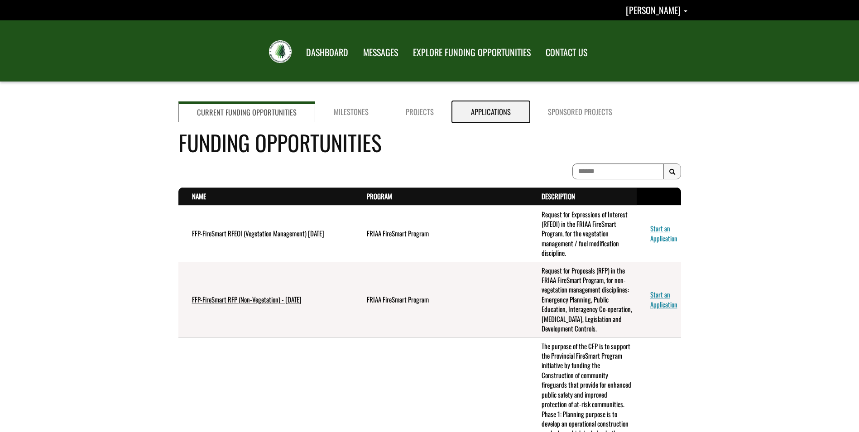  Describe the element at coordinates (657, 10) in the screenshot. I see `a: Jeff MacKay` at that location.